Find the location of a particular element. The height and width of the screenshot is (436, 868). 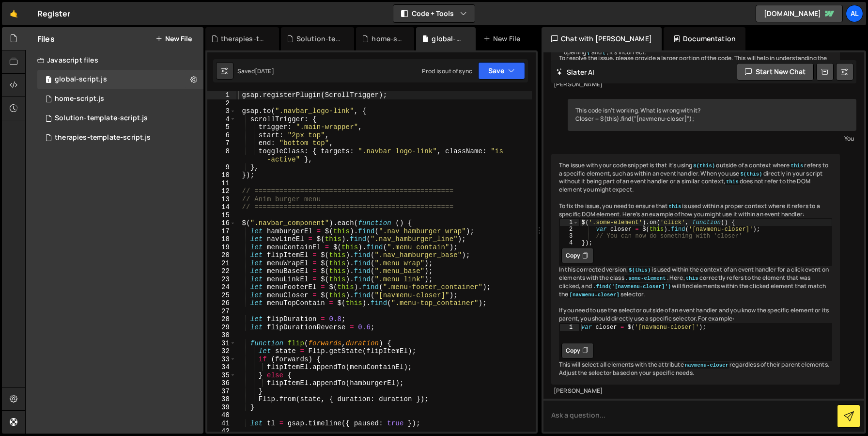

div: 14 is located at coordinates (222, 207).